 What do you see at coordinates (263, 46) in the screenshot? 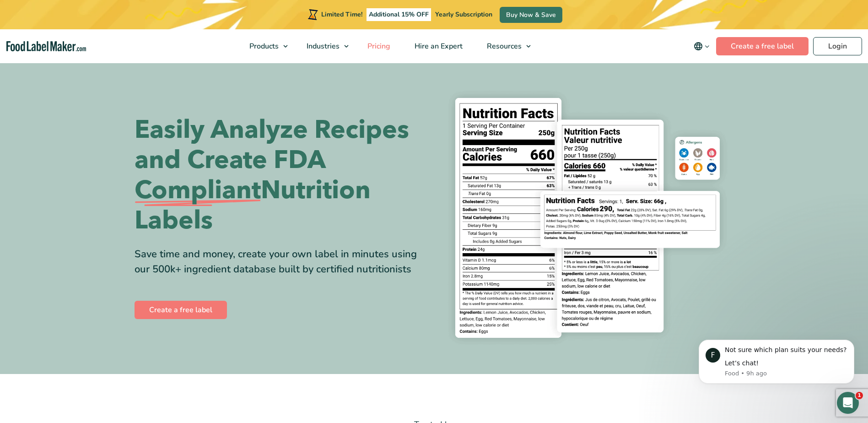
I see `span: Products` at bounding box center [263, 46].